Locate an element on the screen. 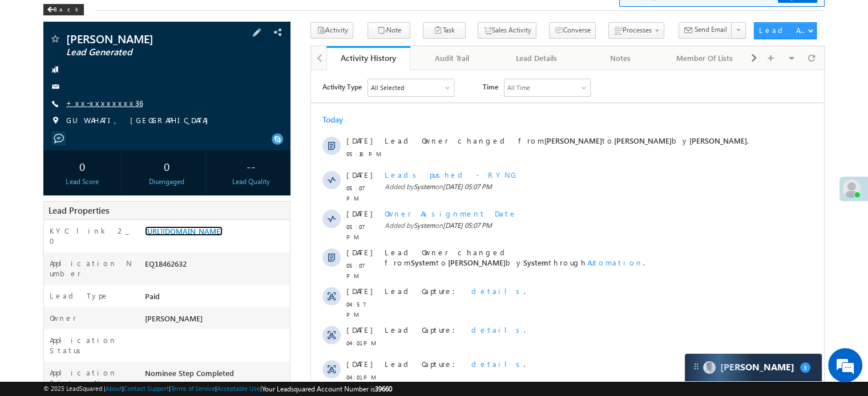 The image size is (868, 396). button: Lead Actions is located at coordinates (785, 31).